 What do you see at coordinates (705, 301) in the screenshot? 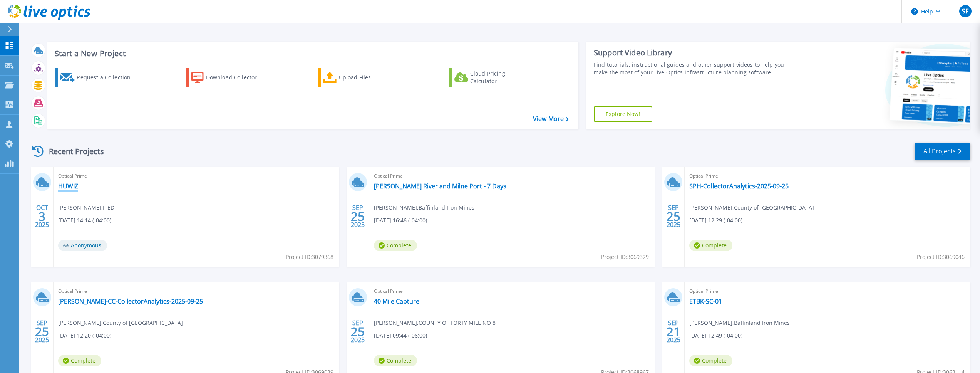
I see `a: ETBK-SC-01` at bounding box center [705, 301].